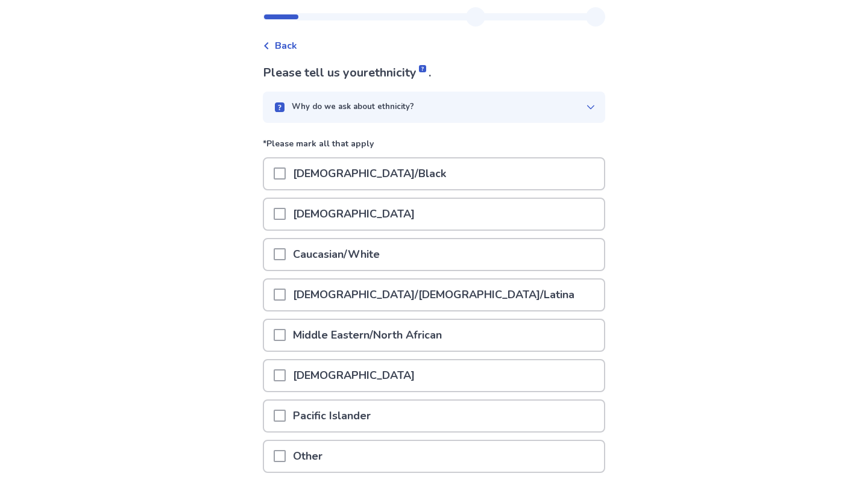  What do you see at coordinates (308, 456) in the screenshot?
I see `p: Other` at bounding box center [308, 456].